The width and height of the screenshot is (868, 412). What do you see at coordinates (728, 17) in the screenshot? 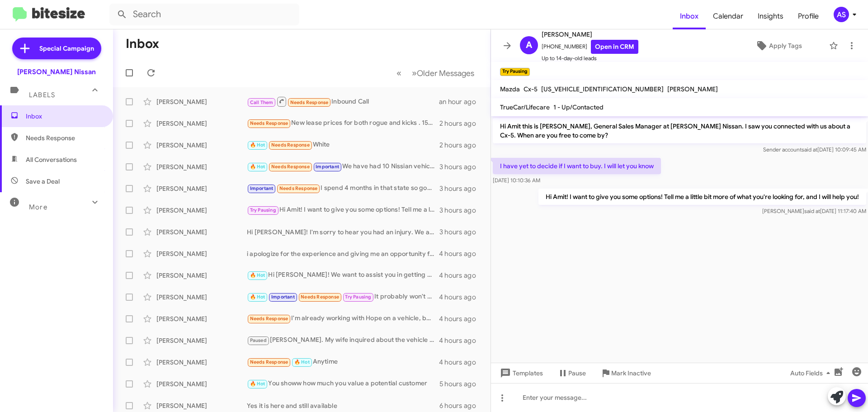
I see `a: Calendar` at bounding box center [728, 17].